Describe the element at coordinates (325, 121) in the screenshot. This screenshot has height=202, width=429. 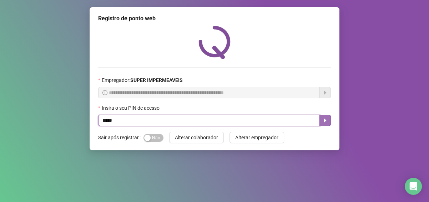
I see `span: caret-right` at that location.